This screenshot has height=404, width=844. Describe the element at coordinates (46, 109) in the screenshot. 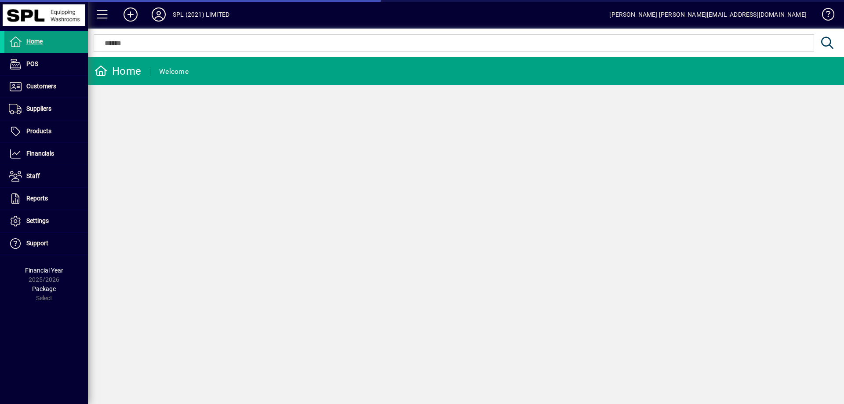

I see `a: Suppliers` at that location.